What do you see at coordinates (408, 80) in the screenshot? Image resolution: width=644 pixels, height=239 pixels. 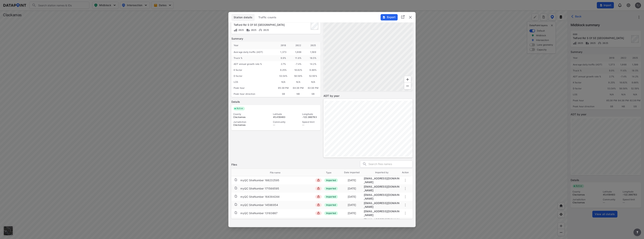 I see `div: Zoom In` at bounding box center [408, 80].